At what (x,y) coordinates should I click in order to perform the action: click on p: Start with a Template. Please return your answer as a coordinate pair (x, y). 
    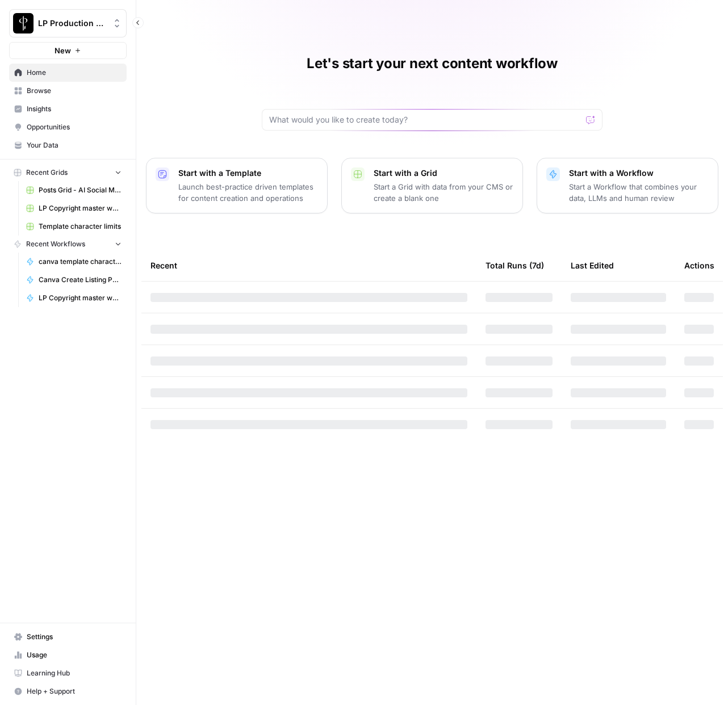
    Looking at the image, I should click on (248, 173).